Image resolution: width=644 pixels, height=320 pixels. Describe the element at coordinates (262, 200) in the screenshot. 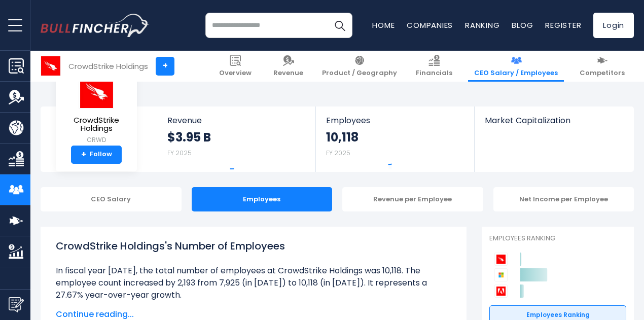

I see `div: Employees` at that location.